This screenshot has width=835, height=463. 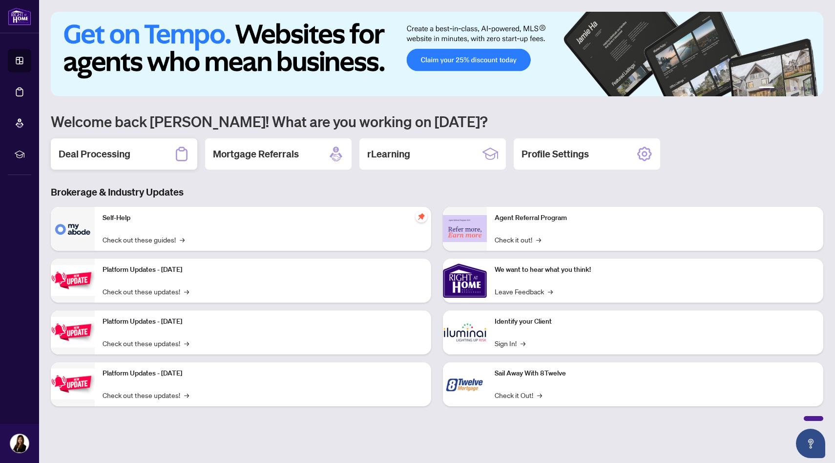 What do you see at coordinates (144, 239) in the screenshot?
I see `a: Check out these guides!→` at bounding box center [144, 239].